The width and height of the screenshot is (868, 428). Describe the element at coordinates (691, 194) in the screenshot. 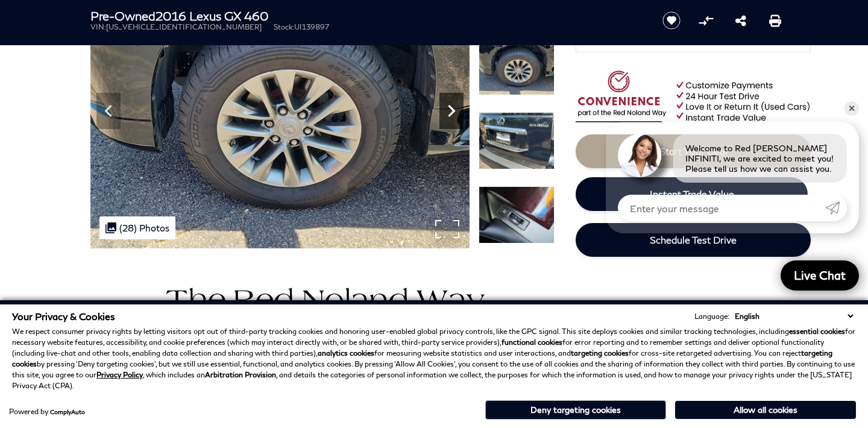

I see `a: Instant Trade Value` at that location.